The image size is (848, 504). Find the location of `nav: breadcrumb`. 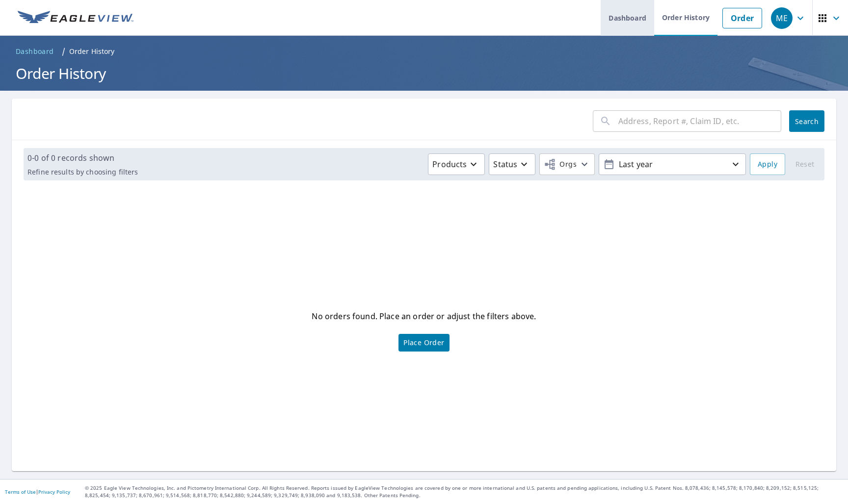

nav: breadcrumb is located at coordinates (424, 52).